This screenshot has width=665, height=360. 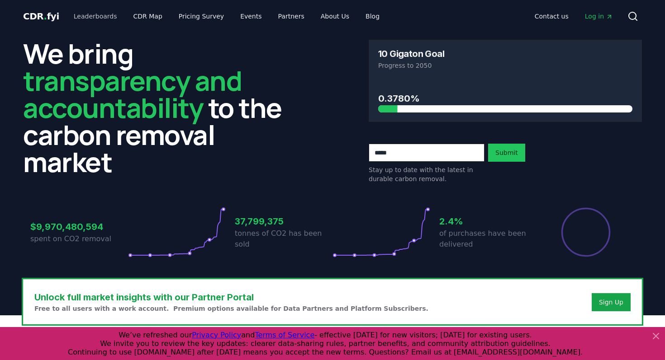 What do you see at coordinates (505, 99) in the screenshot?
I see `h3: 0.3780%` at bounding box center [505, 99].